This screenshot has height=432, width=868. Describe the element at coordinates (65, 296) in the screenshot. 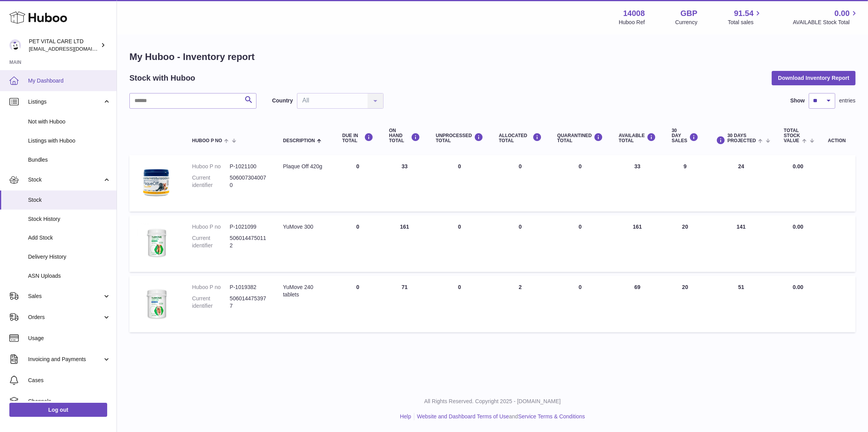

I see `span: Sales` at that location.